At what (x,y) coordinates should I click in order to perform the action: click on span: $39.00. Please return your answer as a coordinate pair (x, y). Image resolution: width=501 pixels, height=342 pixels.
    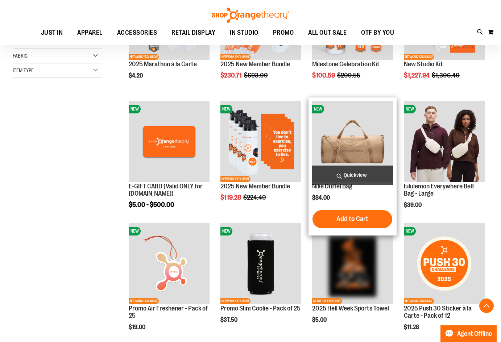
    Looking at the image, I should click on (414, 205).